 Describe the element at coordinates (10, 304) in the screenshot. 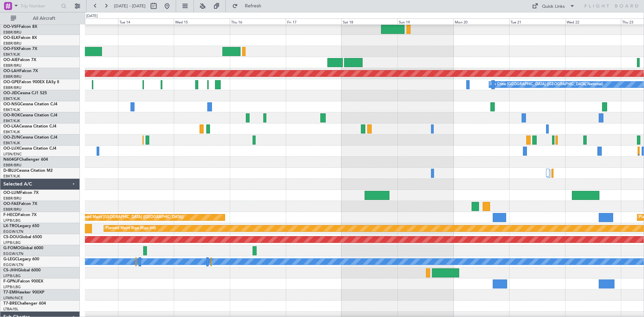

I see `span: T7-BRE` at that location.